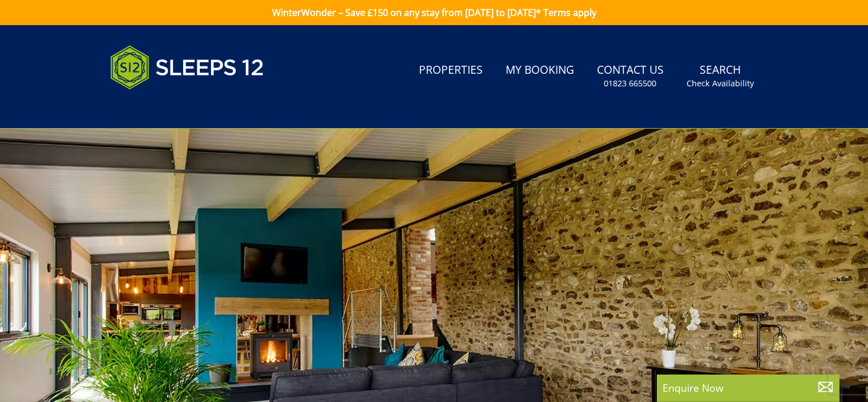  I want to click on p: Enquire Now, so click(748, 387).